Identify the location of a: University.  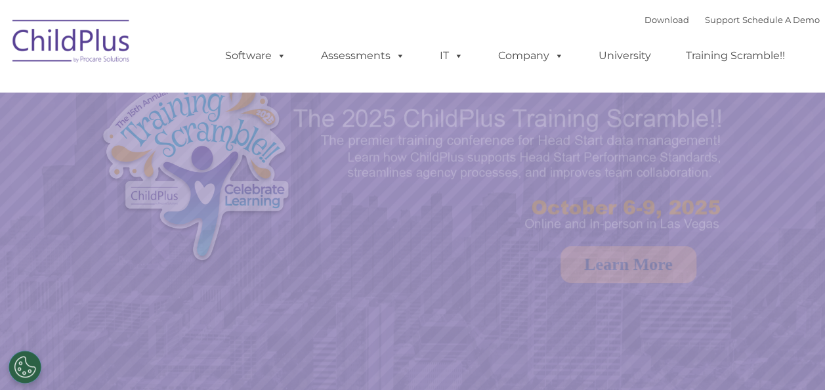
(625, 56).